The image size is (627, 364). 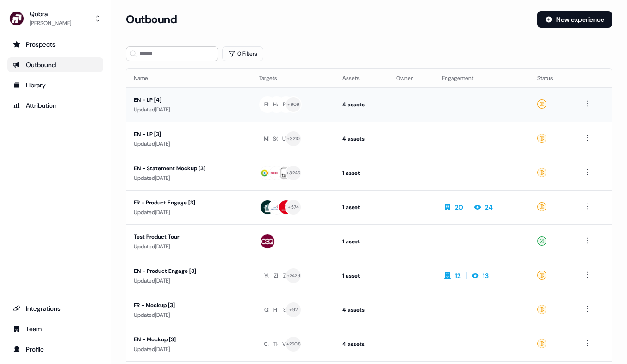 What do you see at coordinates (151, 19) in the screenshot?
I see `h3: Outbound` at bounding box center [151, 19].